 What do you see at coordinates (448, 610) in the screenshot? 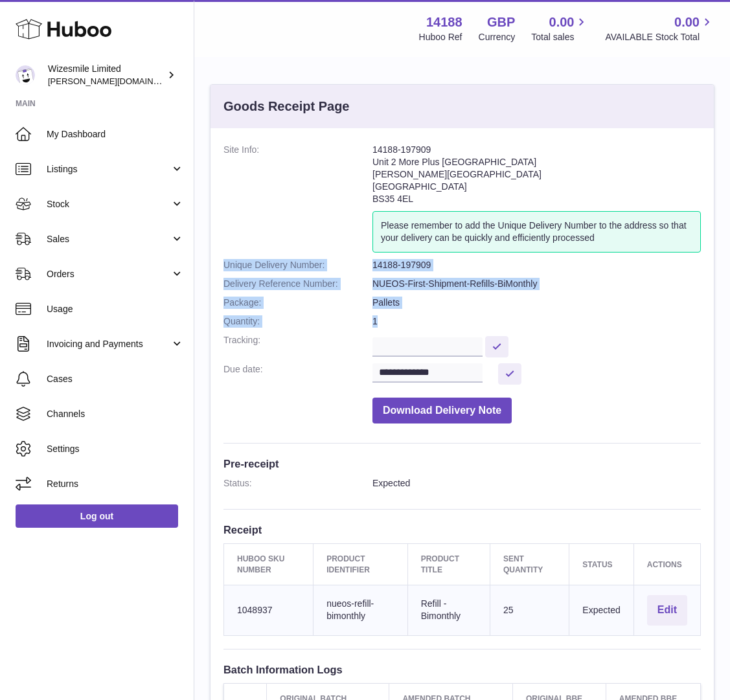
I see `td: Refill - Bimonthly` at bounding box center [448, 610].